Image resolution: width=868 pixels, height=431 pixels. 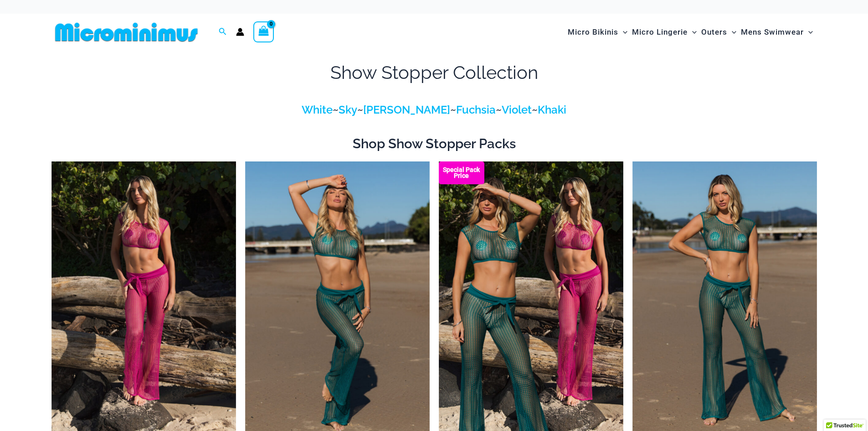 What do you see at coordinates (714, 32) in the screenshot?
I see `span: Outers` at bounding box center [714, 32].